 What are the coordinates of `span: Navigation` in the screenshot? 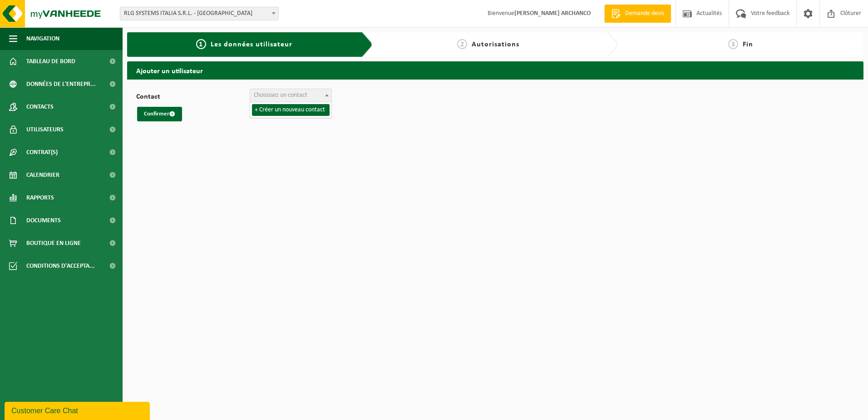 It's located at (42, 39).